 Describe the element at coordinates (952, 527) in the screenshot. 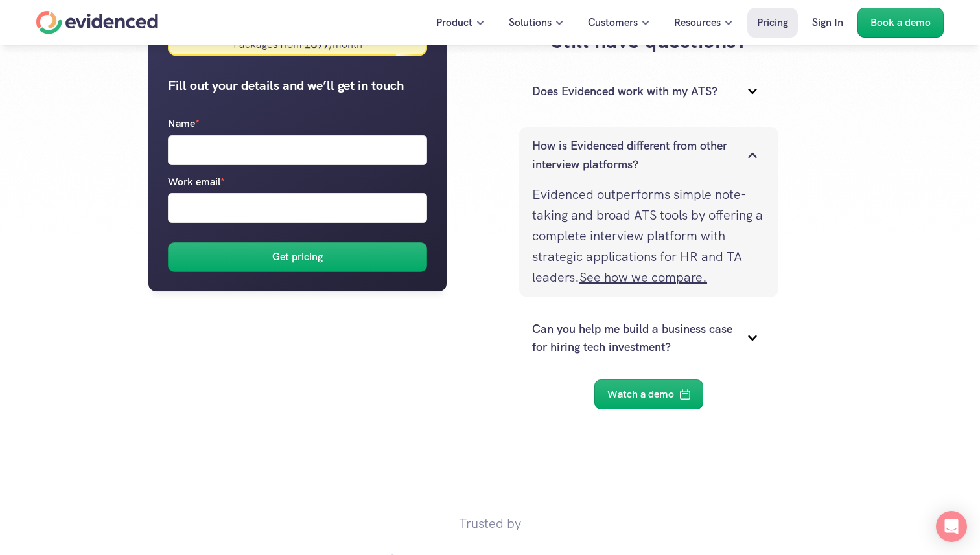

I see `div: Open Intercom Messenger` at that location.